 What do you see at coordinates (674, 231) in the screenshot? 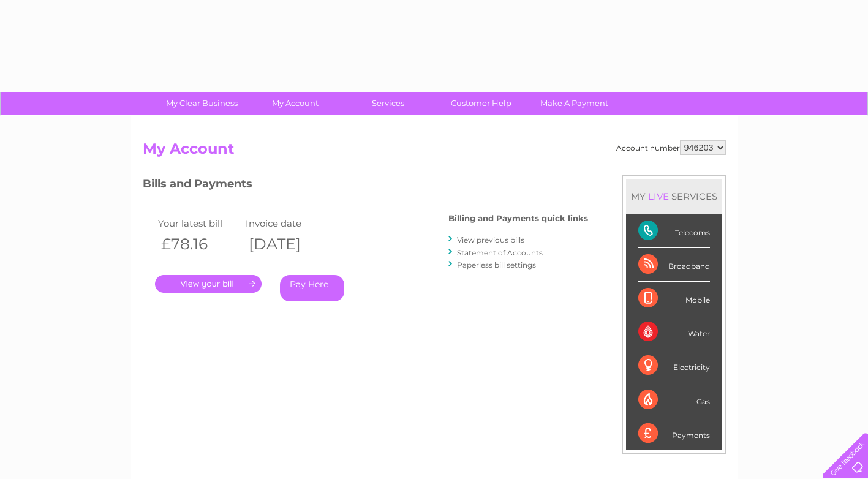
I see `div: Telecoms` at bounding box center [674, 231].